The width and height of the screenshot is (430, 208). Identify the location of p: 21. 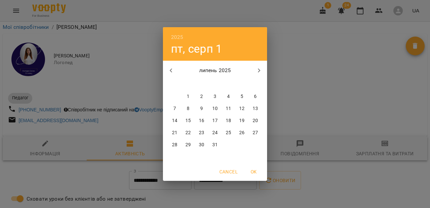
(175, 133).